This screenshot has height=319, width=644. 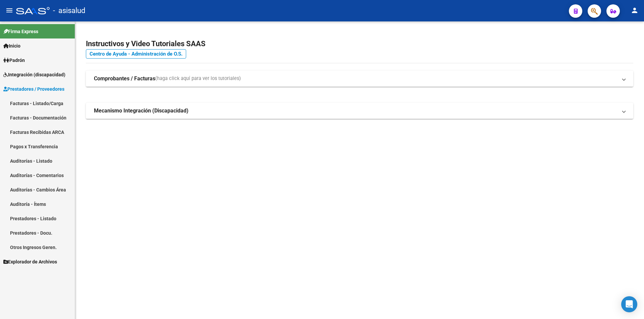 I want to click on span: (haga click aquí para ver los tutoriales), so click(x=198, y=79).